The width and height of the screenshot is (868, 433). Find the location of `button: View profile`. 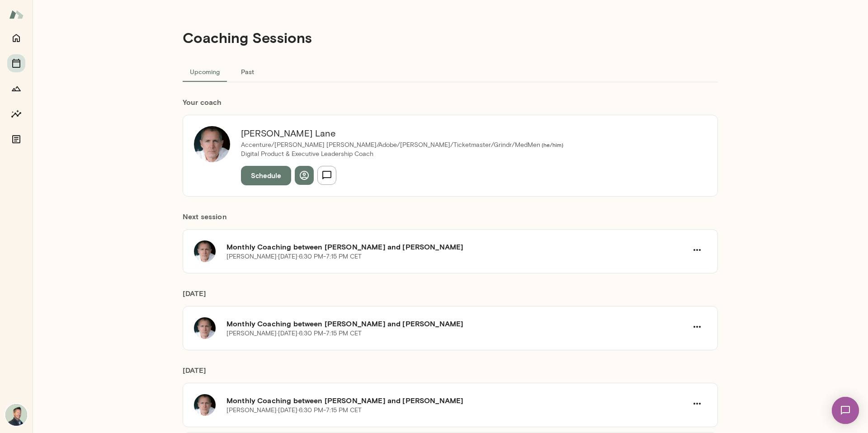

button: View profile is located at coordinates (304, 176).